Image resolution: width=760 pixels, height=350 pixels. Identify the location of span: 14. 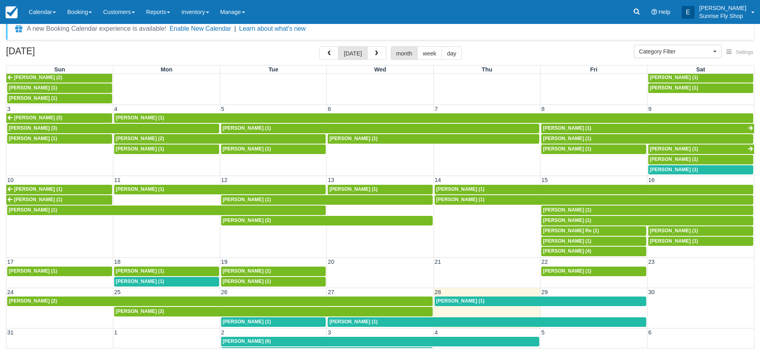
(438, 180).